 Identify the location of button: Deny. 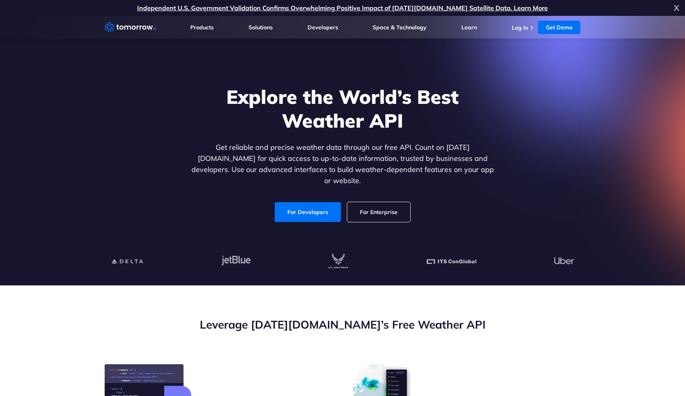
(536, 376).